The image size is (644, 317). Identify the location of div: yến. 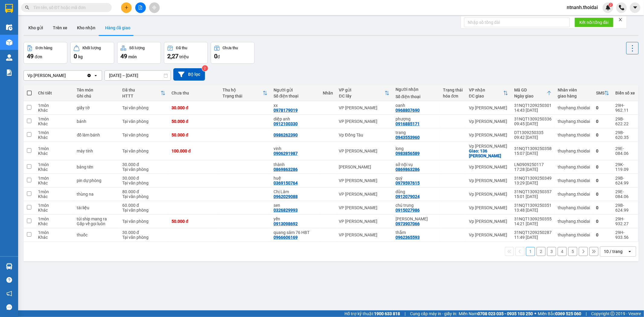
(295, 219).